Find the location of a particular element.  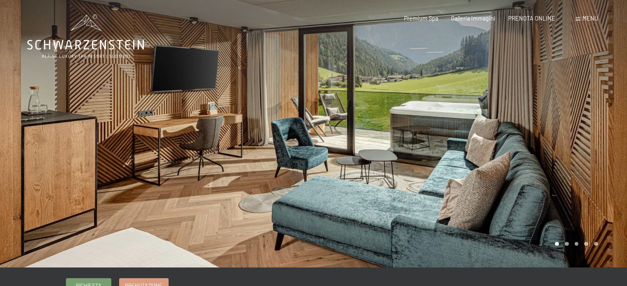

span: Premium Spa is located at coordinates (421, 18).